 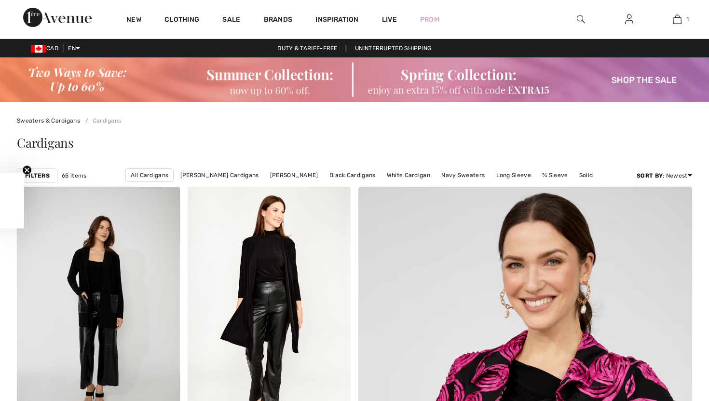 I want to click on a: Live, so click(x=389, y=19).